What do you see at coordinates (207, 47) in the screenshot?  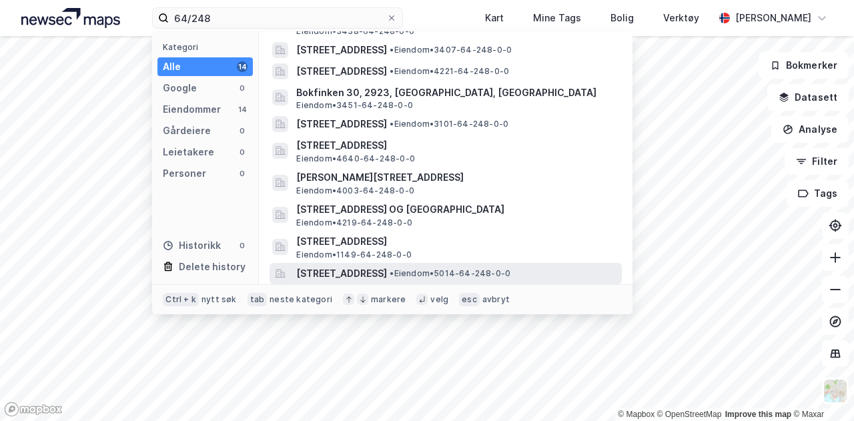 I see `div: Kategori` at bounding box center [207, 47].